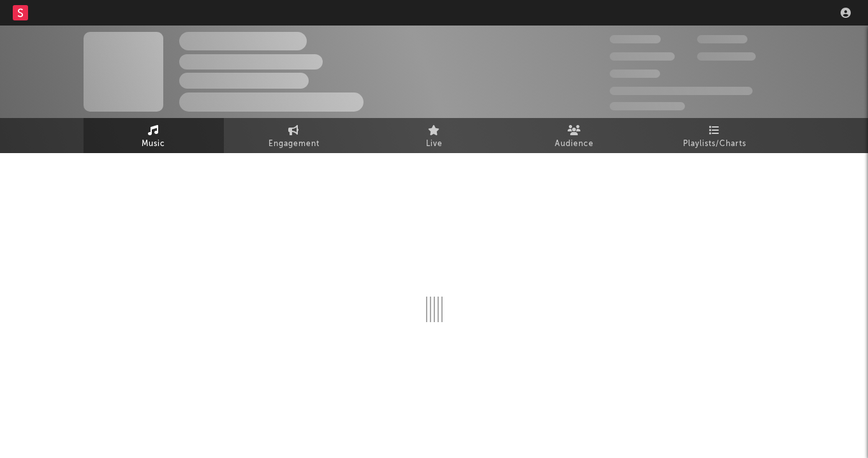 The image size is (868, 458). Describe the element at coordinates (575, 135) in the screenshot. I see `a: Audience` at that location.